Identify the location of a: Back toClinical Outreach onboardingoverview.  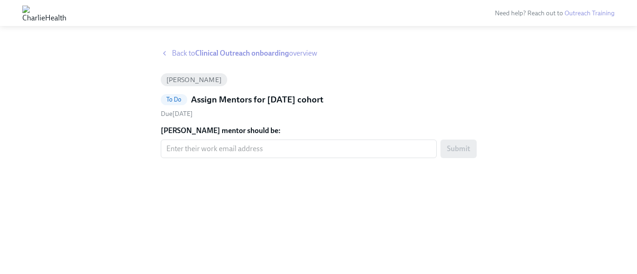
(319, 53).